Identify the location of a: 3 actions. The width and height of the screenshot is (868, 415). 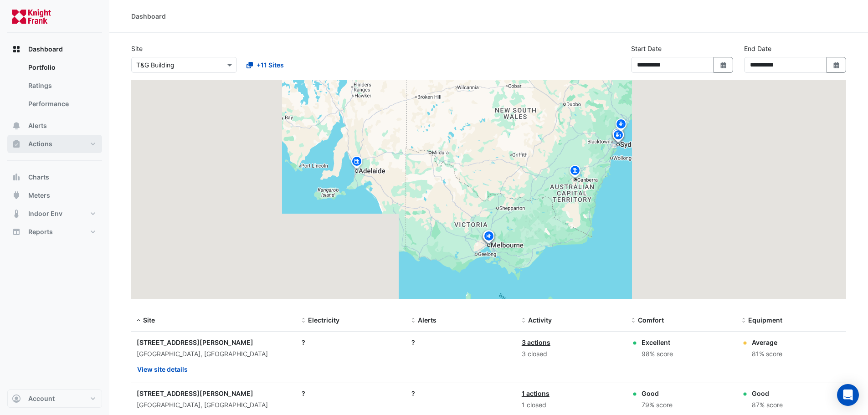
(536, 342).